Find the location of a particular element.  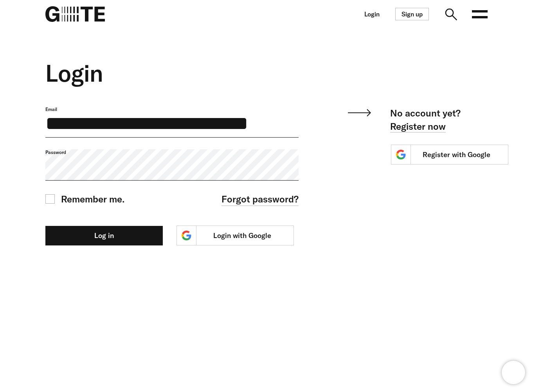

a: Register with Google is located at coordinates (450, 155).